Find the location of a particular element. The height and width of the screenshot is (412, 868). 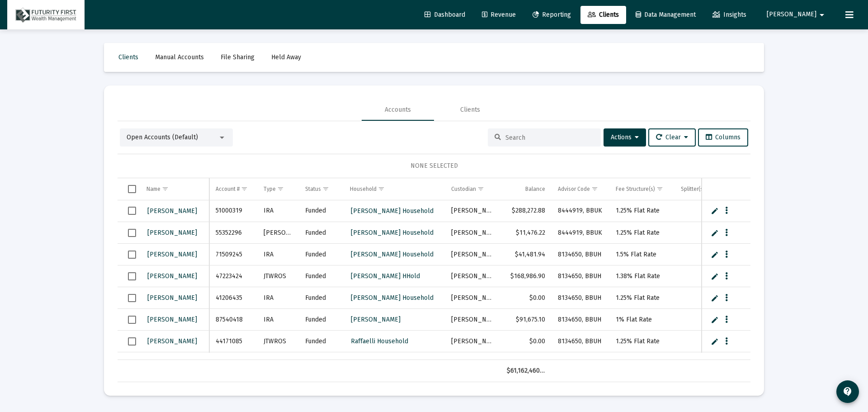

span: Hunter without Joint is located at coordinates (379, 363).